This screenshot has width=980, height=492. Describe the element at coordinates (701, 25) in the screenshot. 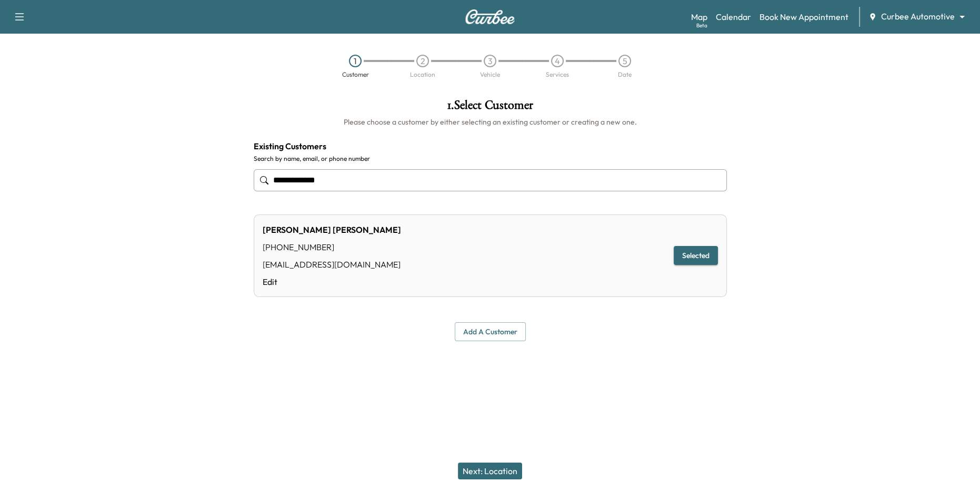

I see `div: Beta` at that location.